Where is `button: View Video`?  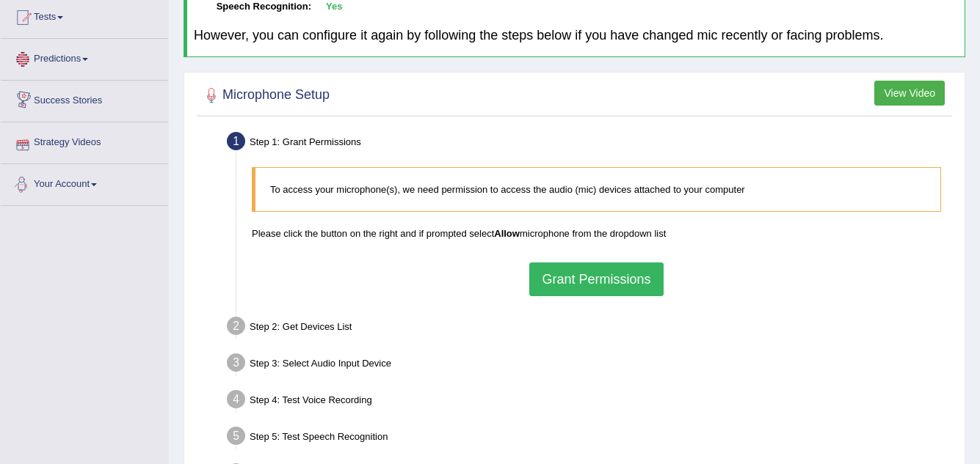
button: View Video is located at coordinates (910, 93).